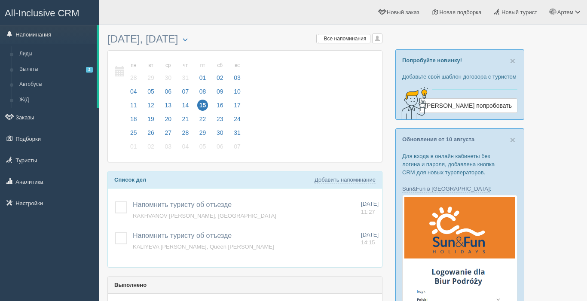 The image size is (587, 301). Describe the element at coordinates (220, 149) in the screenshot. I see `a: 06` at that location.